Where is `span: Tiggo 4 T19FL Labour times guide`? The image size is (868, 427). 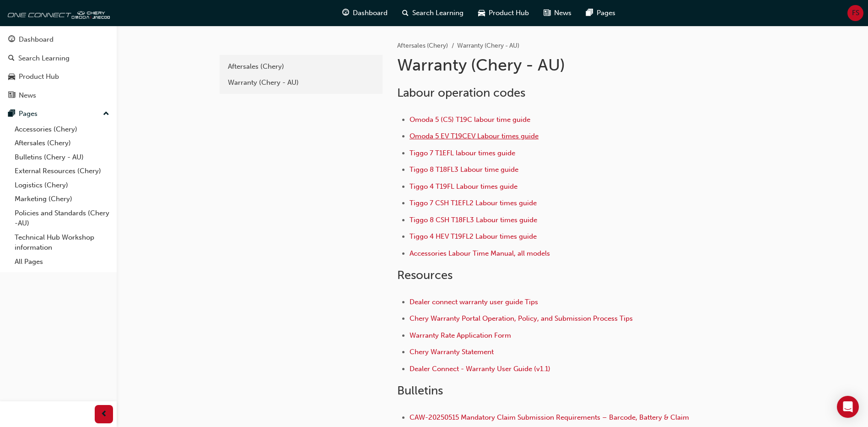 span: Tiggo 4 T19FL Labour times guide is located at coordinates (464, 187).